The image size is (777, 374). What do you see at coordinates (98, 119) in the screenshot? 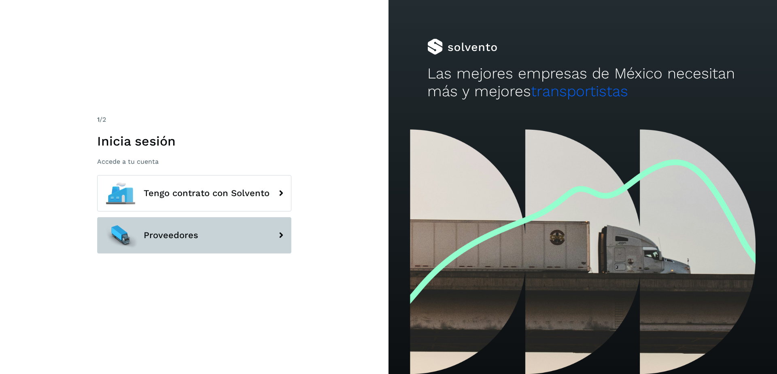
I see `span: 1` at bounding box center [98, 119].